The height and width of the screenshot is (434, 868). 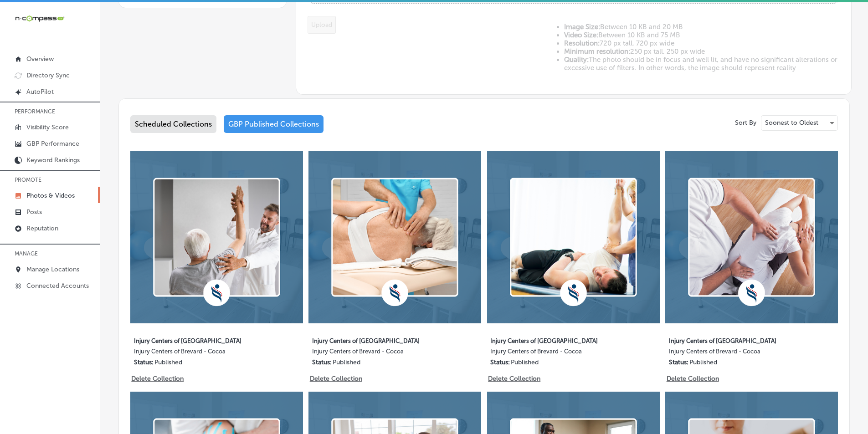 What do you see at coordinates (57, 285) in the screenshot?
I see `p: Connected Accounts` at bounding box center [57, 285].